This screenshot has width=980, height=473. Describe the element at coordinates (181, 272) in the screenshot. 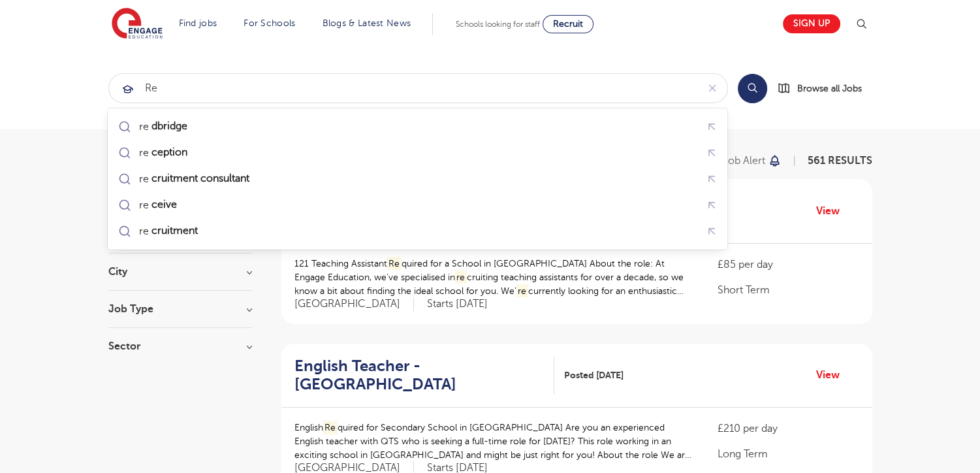

I see `h3: City` at that location.